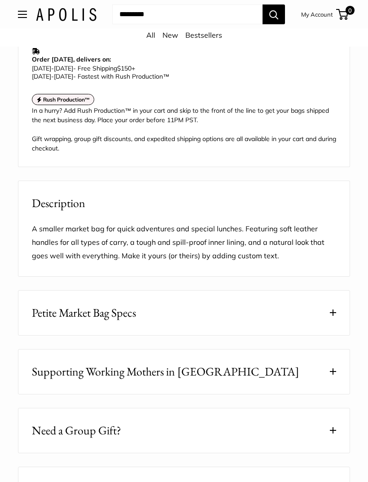  I want to click on button: Need a Group Gift?, so click(184, 430).